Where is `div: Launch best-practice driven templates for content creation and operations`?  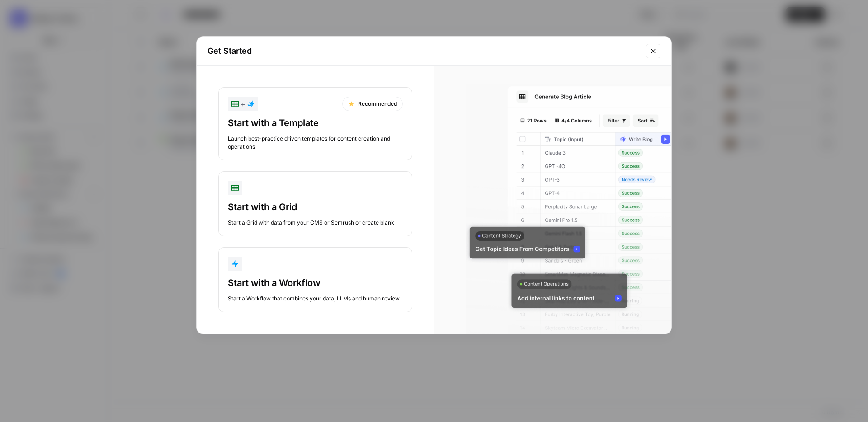 div: Launch best-practice driven templates for content creation and operations is located at coordinates (315, 143).